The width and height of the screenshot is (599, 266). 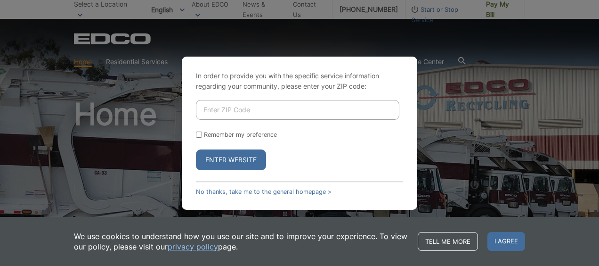 I want to click on label: Remember my preference, so click(x=240, y=134).